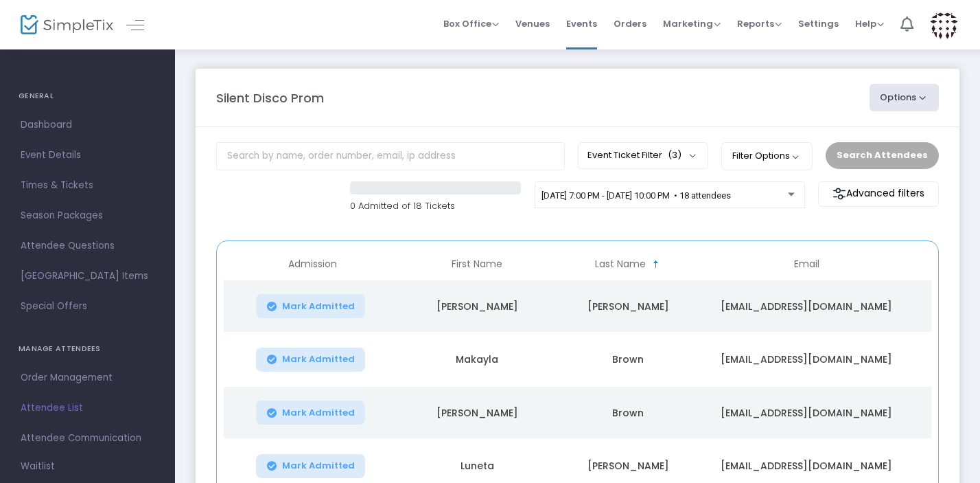 This screenshot has height=483, width=980. What do you see at coordinates (87, 378) in the screenshot?
I see `span: Order Management` at bounding box center [87, 378].